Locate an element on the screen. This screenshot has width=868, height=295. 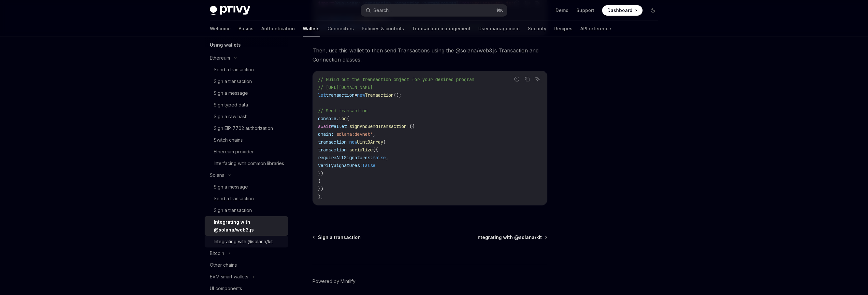
span: Transaction is located at coordinates (379, 95).